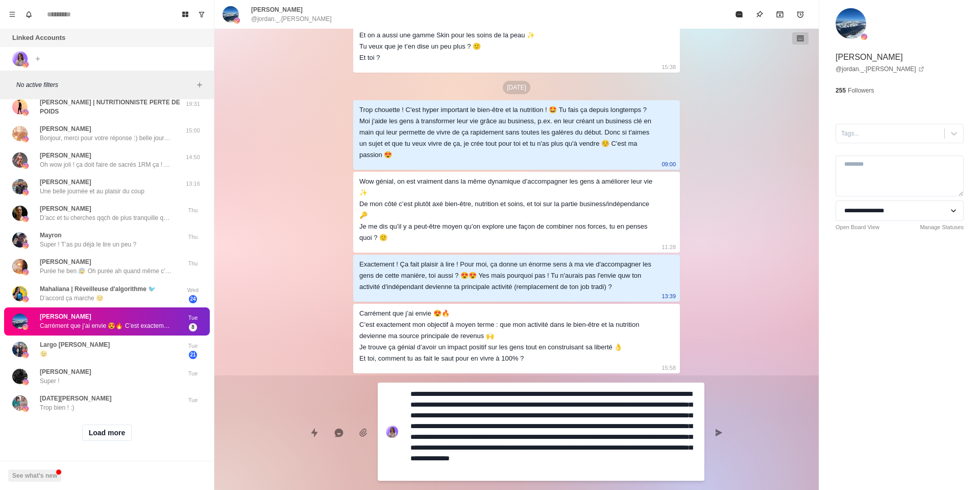  I want to click on p: 13:16, so click(193, 184).